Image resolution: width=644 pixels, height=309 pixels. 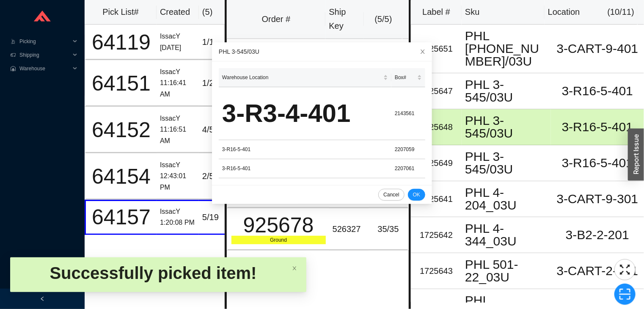 What do you see at coordinates (436, 91) in the screenshot?
I see `div: 1725647` at bounding box center [436, 91].